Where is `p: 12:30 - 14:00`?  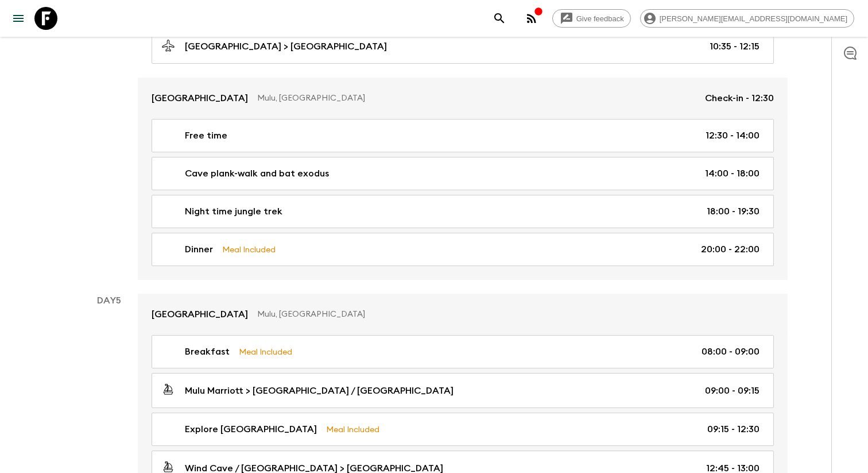 p: 12:30 - 14:00 is located at coordinates (732, 135).